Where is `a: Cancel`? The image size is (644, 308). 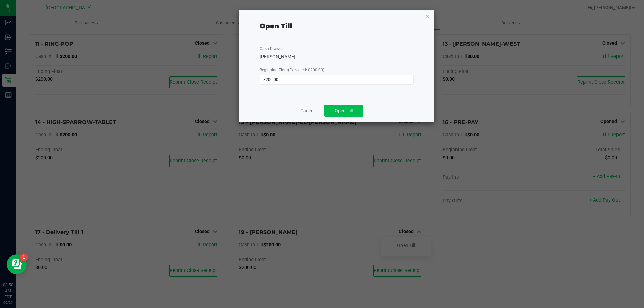 a: Cancel is located at coordinates (307, 111).